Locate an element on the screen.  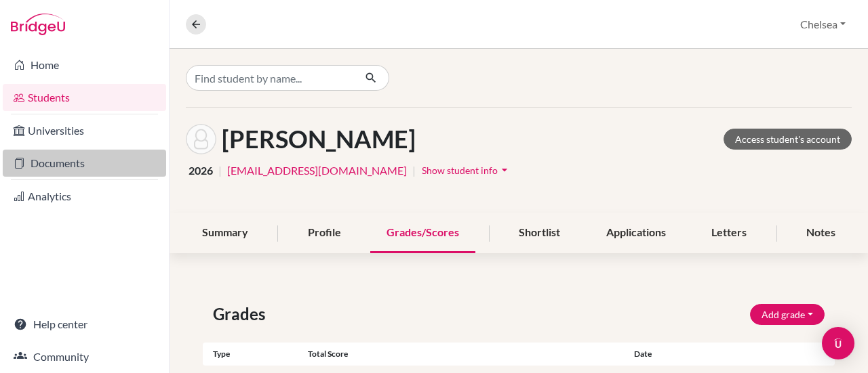
a: Home is located at coordinates (84, 65).